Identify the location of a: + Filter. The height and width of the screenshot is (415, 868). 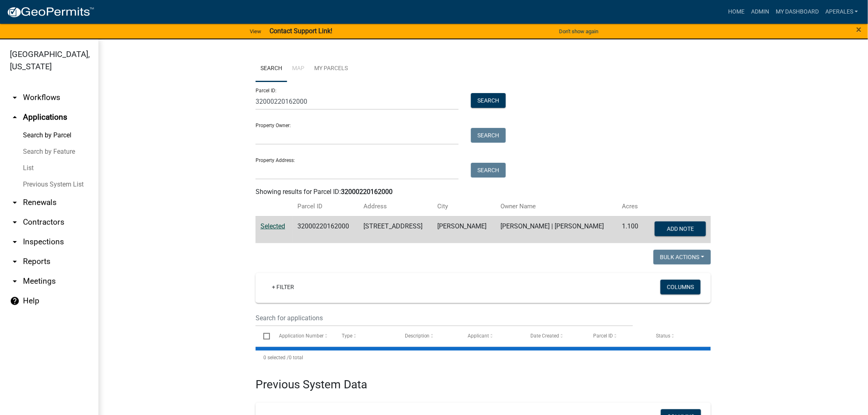
(283, 287).